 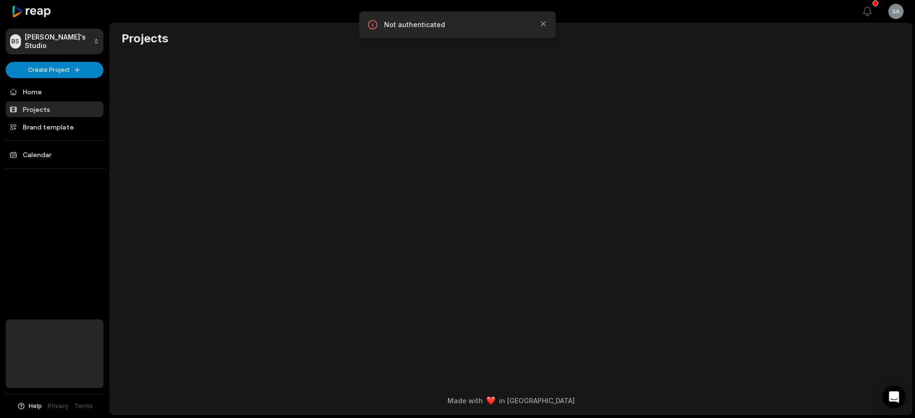 I want to click on span: Help, so click(x=35, y=406).